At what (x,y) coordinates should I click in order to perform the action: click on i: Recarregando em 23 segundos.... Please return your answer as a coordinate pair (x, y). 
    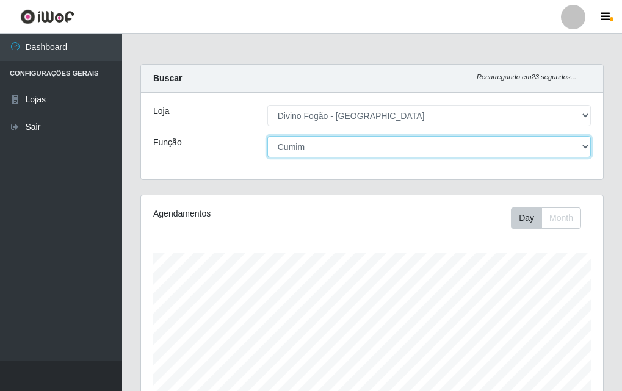
    Looking at the image, I should click on (526, 77).